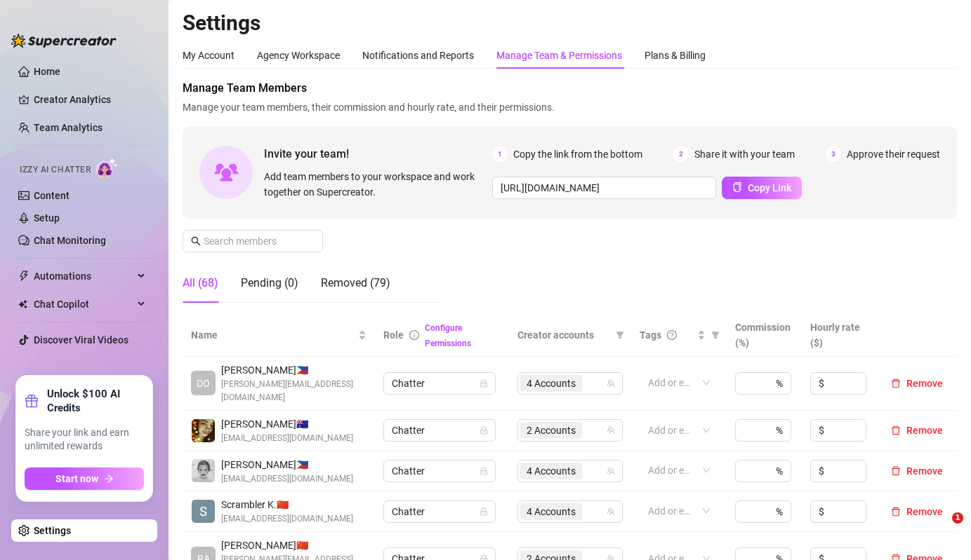 The image size is (971, 560). I want to click on span: Izzy AI Chatter, so click(55, 170).